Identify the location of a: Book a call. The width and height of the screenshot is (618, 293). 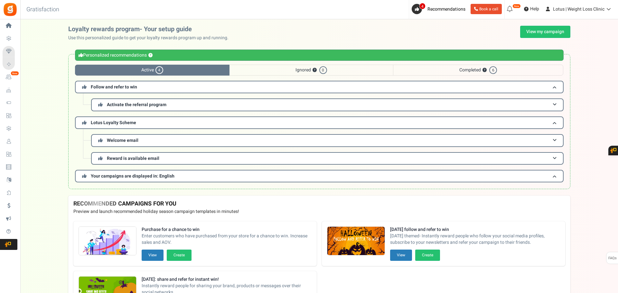
(486, 9).